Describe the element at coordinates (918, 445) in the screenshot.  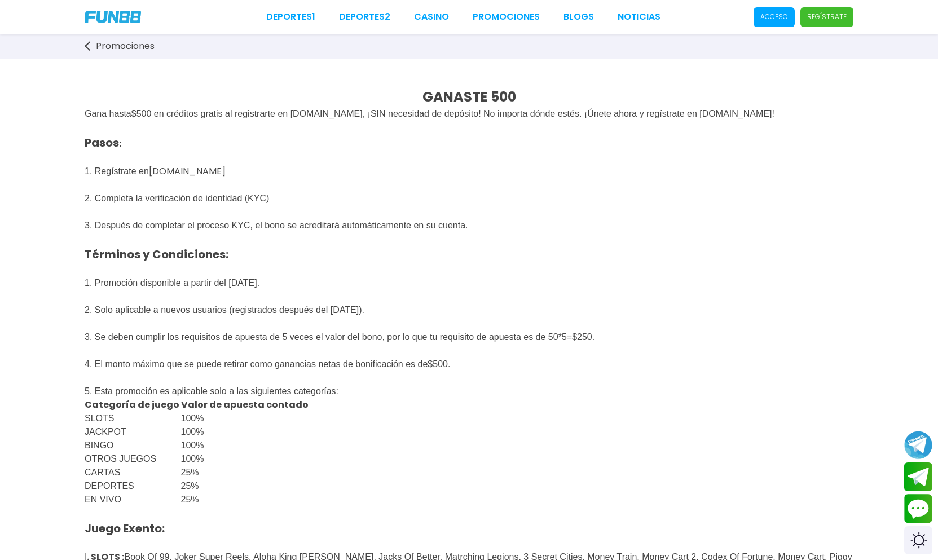
I see `button: Join telegram channel` at that location.